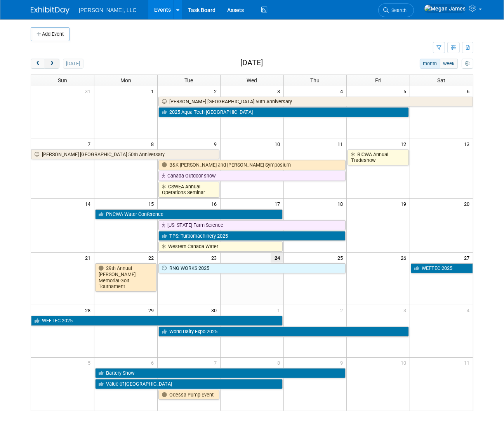 The height and width of the screenshot is (433, 504). Describe the element at coordinates (449, 64) in the screenshot. I see `button: week` at that location.